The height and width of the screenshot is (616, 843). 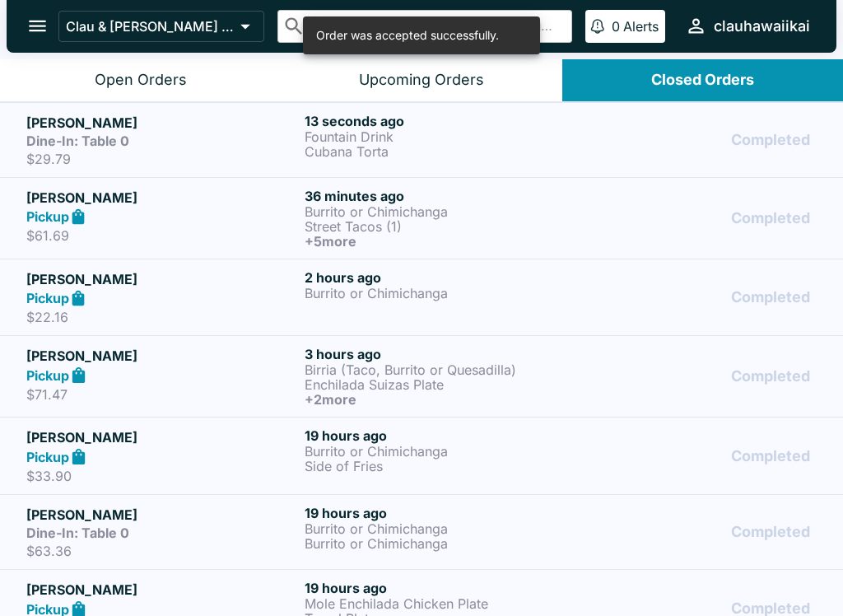 I want to click on p: Side of Fries, so click(x=440, y=466).